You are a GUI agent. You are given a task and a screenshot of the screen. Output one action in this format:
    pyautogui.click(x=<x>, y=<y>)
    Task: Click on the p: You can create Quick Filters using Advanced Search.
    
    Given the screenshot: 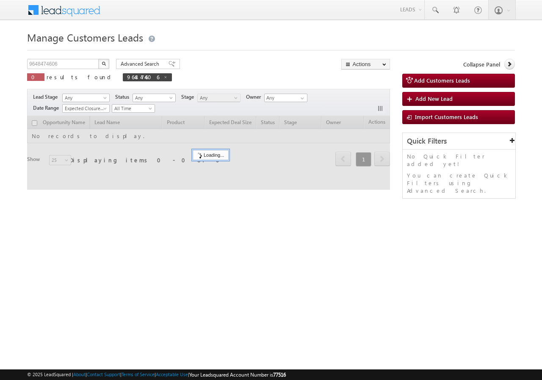 What is the action you would take?
    pyautogui.click(x=459, y=183)
    